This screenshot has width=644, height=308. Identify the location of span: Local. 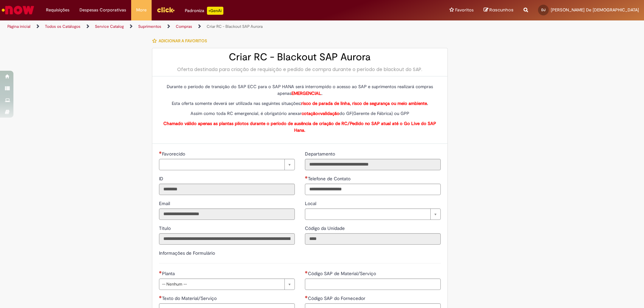
(311, 203).